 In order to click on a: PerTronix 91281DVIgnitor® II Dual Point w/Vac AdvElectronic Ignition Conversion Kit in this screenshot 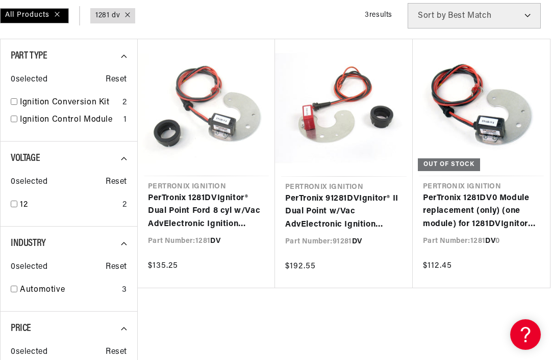, I will do `click(344, 212)`.